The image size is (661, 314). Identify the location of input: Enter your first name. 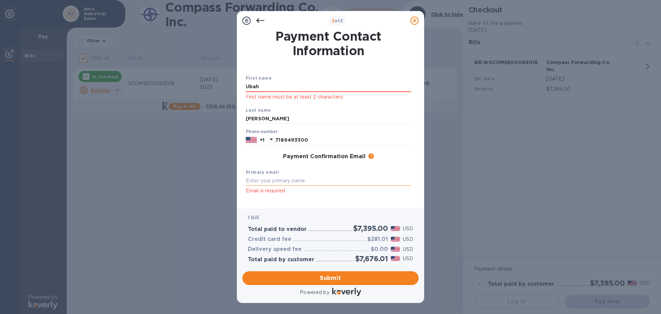
(329, 87).